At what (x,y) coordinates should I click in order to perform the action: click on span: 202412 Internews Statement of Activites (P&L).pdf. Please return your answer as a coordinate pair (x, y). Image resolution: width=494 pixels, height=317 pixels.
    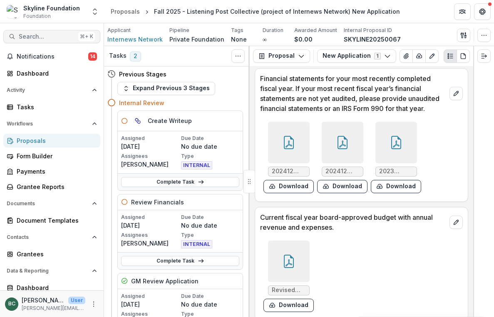
    Looking at the image, I should click on (289, 171).